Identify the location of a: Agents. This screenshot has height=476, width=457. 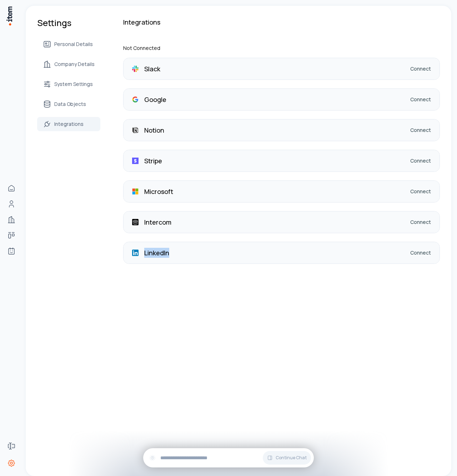
(11, 251).